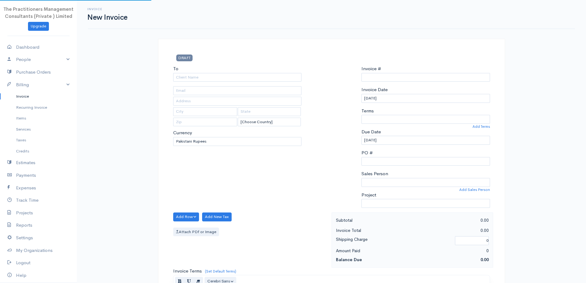 This screenshot has height=283, width=586. Describe the element at coordinates (368, 111) in the screenshot. I see `label: Terms` at that location.